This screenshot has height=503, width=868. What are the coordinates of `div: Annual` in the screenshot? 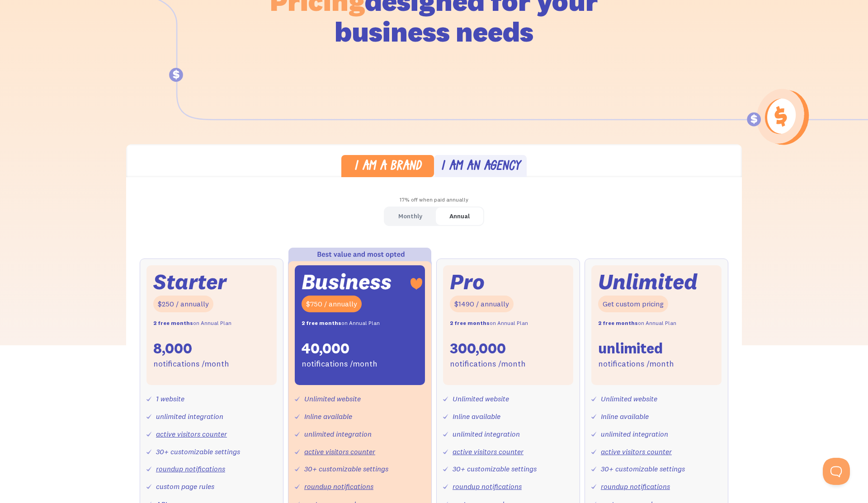 It's located at (459, 216).